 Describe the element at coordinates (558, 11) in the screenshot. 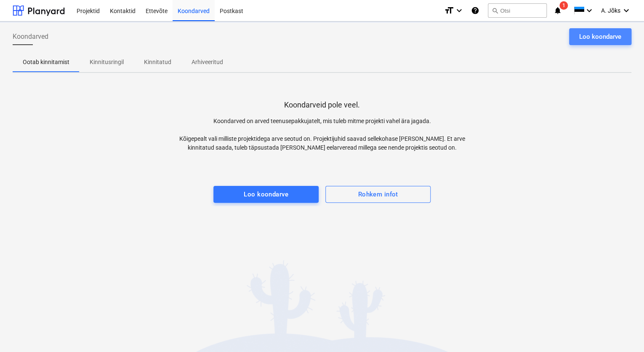

I see `i: notifications` at that location.